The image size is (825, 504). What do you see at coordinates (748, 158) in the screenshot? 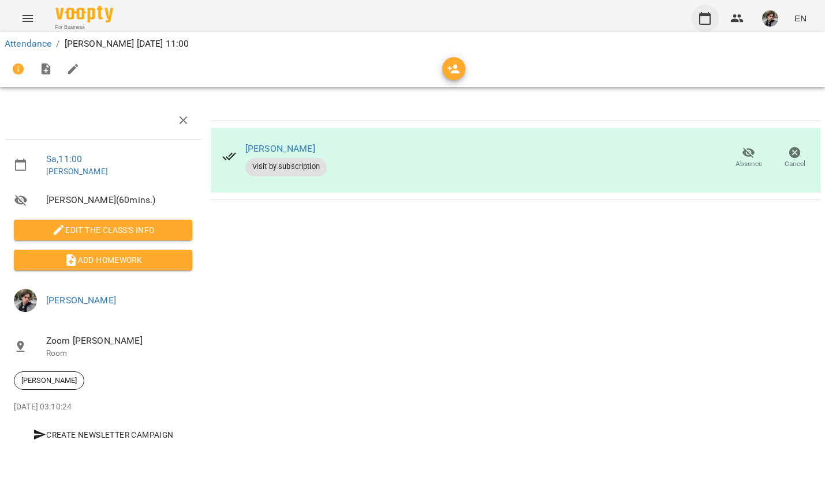
I see `button: Absence` at bounding box center [748, 158].